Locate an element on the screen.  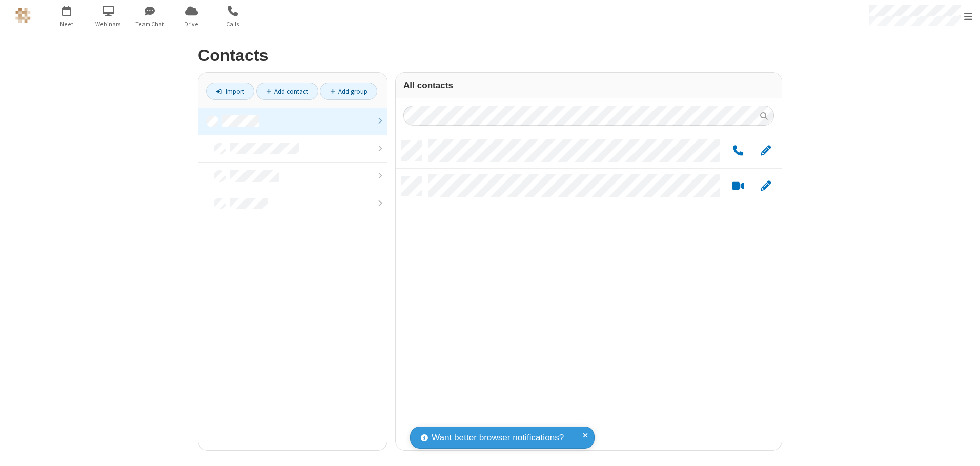
div: grid is located at coordinates (588, 291).